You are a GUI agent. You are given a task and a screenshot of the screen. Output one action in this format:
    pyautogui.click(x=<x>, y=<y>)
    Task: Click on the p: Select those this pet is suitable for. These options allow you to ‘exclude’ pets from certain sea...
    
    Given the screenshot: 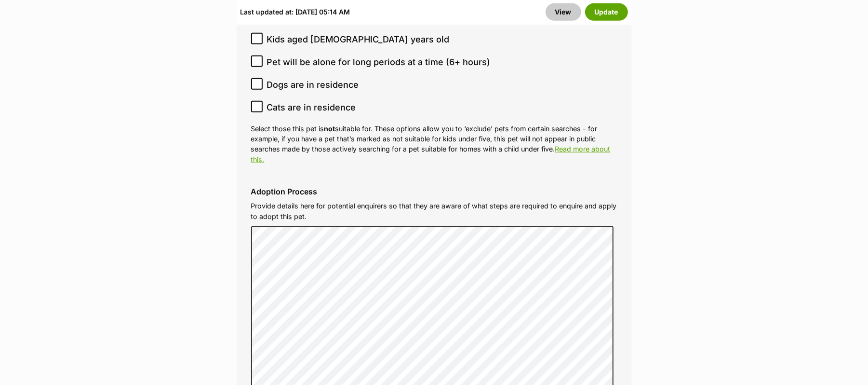 What is the action you would take?
    pyautogui.click(x=435, y=144)
    